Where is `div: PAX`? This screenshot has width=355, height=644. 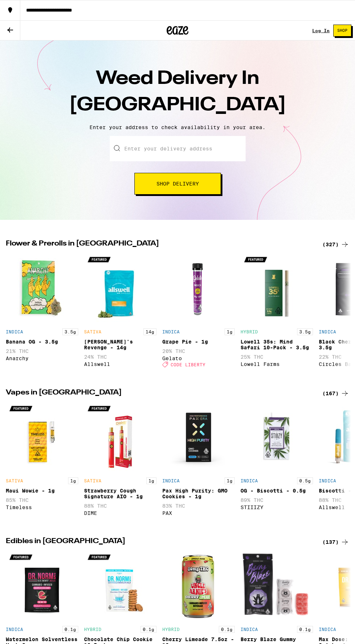 div: PAX is located at coordinates (199, 513).